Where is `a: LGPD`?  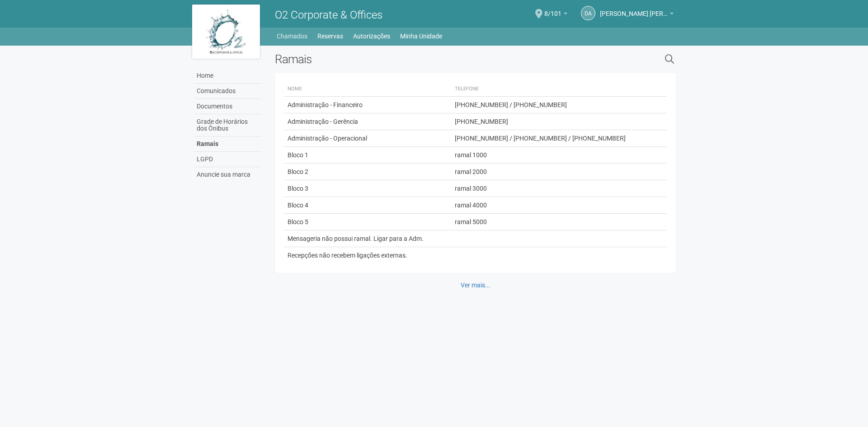 a: LGPD is located at coordinates (228, 159).